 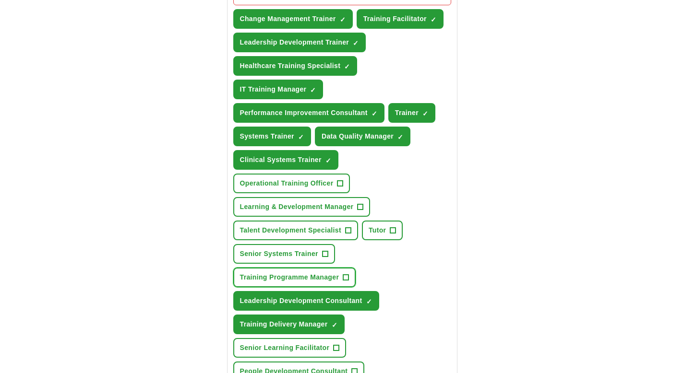 I want to click on span: Training Programme Manager, so click(x=289, y=277).